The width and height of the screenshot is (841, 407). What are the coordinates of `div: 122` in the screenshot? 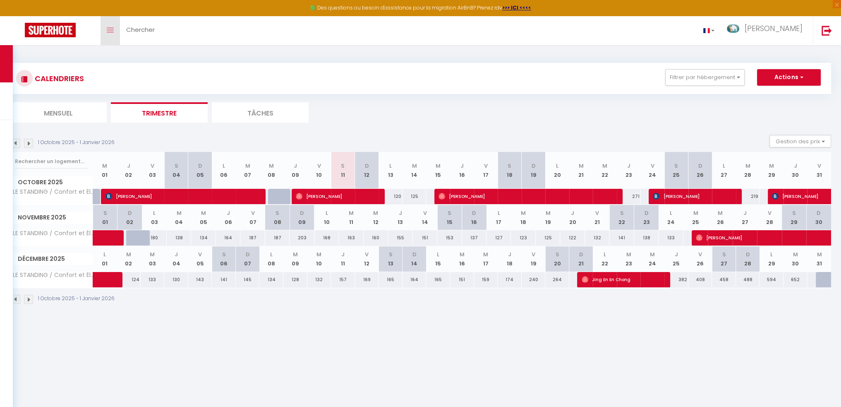 It's located at (572, 238).